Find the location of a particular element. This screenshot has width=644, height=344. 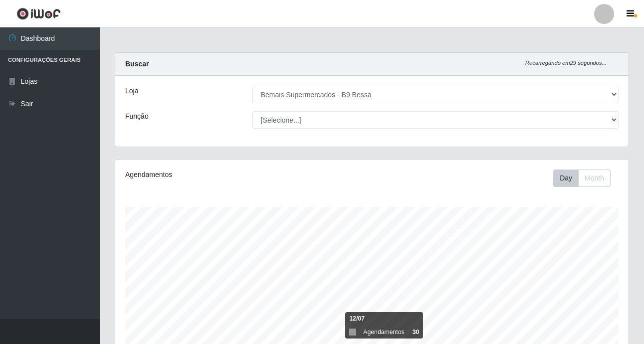

div: Agendamentos is located at coordinates (223, 174).